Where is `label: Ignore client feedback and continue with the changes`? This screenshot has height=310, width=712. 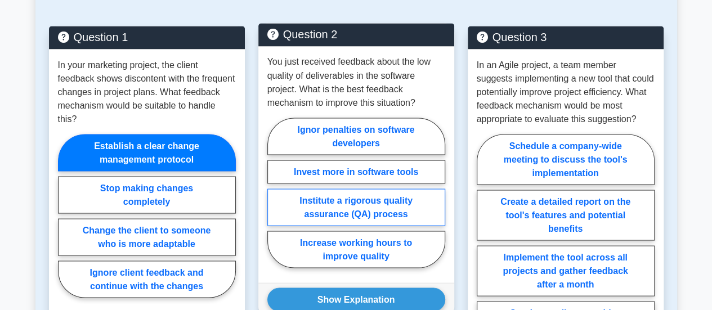
label: Ignore client feedback and continue with the changes is located at coordinates (147, 279).